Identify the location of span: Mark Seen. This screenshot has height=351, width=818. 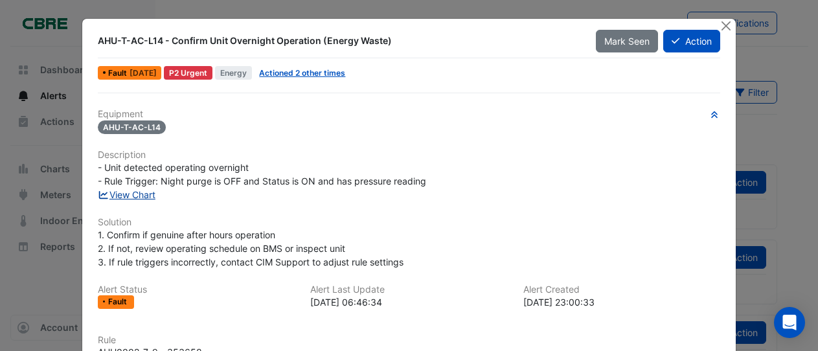
(627, 41).